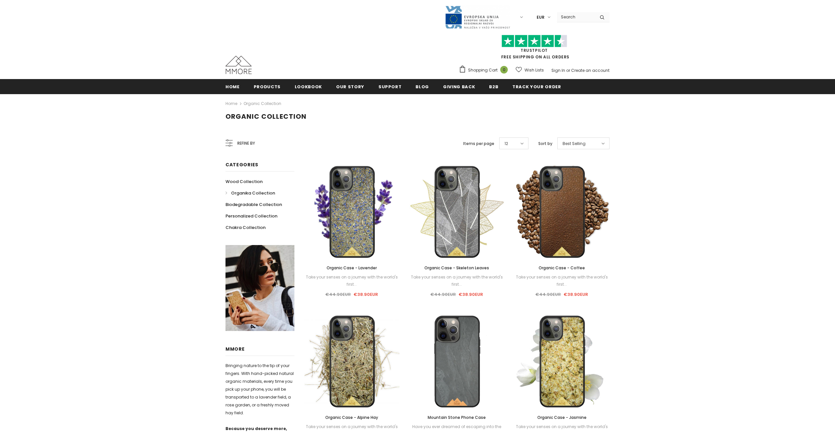 This screenshot has height=432, width=835. I want to click on a: Organika Collection, so click(250, 193).